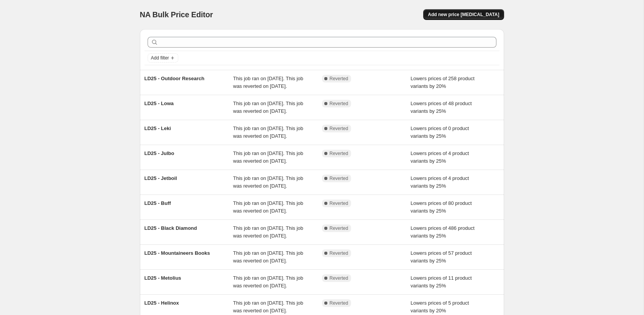  What do you see at coordinates (176, 14) in the screenshot?
I see `span: NA Bulk Price Editor` at bounding box center [176, 14].